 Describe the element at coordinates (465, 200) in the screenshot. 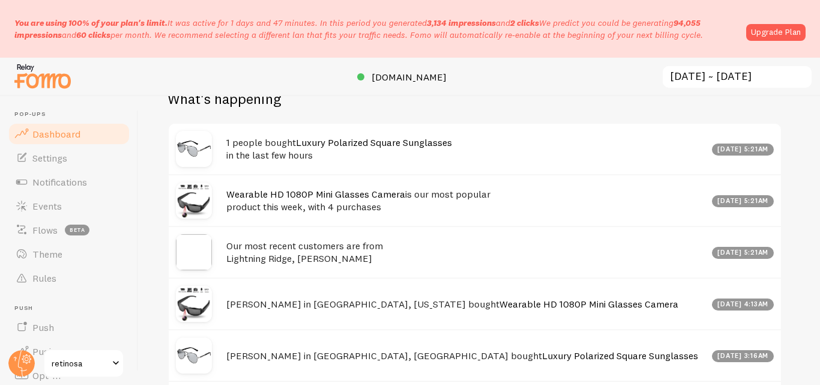

I see `h4: is our most popular product this week, with 4 purchases` at that location.